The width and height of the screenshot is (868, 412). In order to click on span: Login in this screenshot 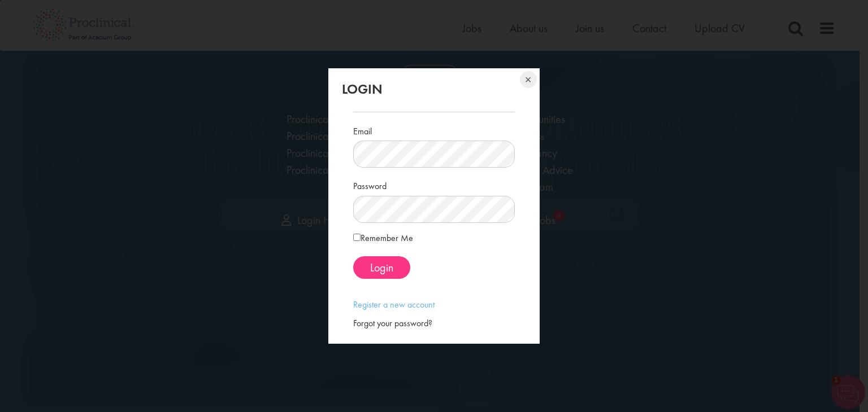, I will do `click(381, 268)`.